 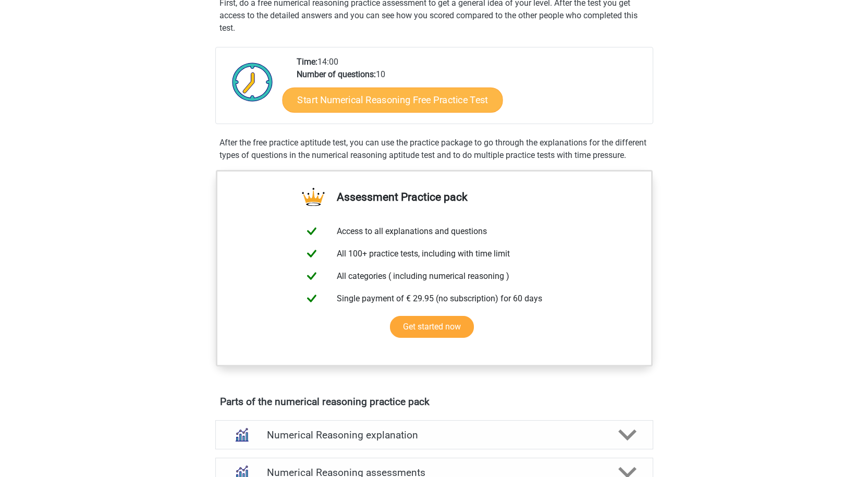 I want to click on h4: Numerical Reasoning explanation, so click(x=434, y=435).